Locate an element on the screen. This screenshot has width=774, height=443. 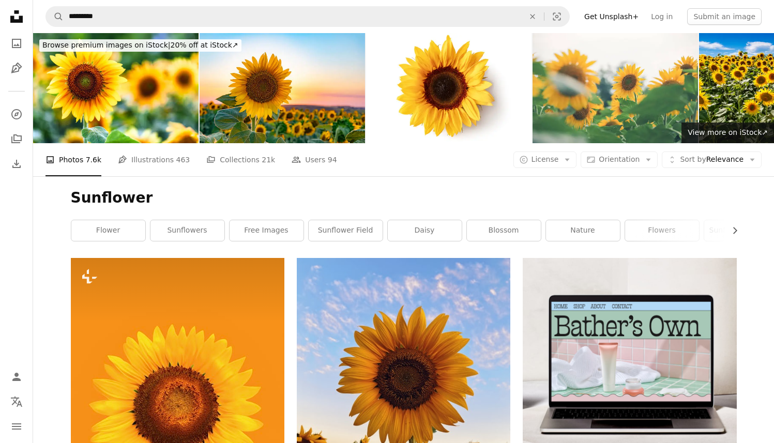
button: Sort byRelevance is located at coordinates (711, 160).